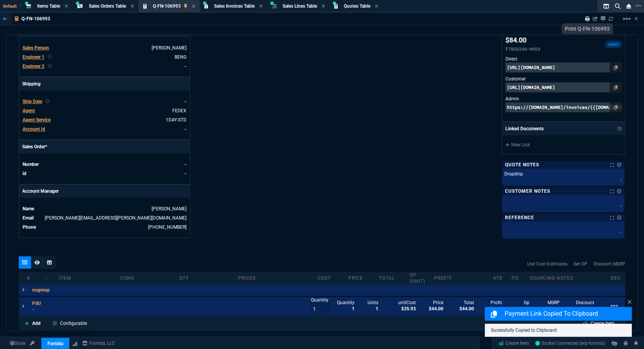 Image resolution: width=644 pixels, height=349 pixels. Describe the element at coordinates (176, 120) in the screenshot. I see `a: 1DAY-STD` at that location.